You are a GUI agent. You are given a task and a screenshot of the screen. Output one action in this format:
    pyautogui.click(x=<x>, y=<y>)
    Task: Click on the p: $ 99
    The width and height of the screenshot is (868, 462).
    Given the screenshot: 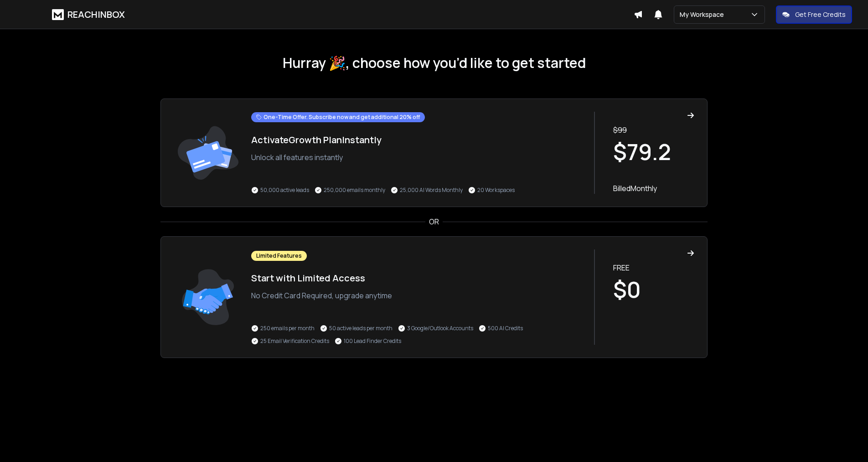 What is the action you would take?
    pyautogui.click(x=654, y=130)
    